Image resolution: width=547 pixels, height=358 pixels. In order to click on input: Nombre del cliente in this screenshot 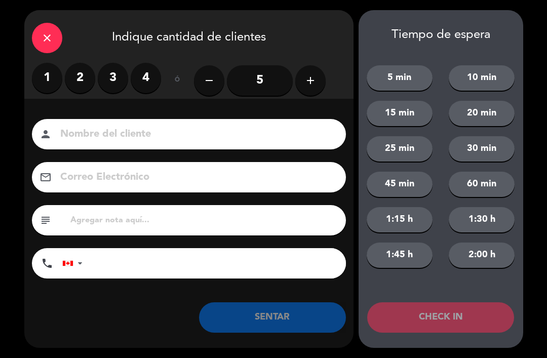, I will do `click(196, 134)`.